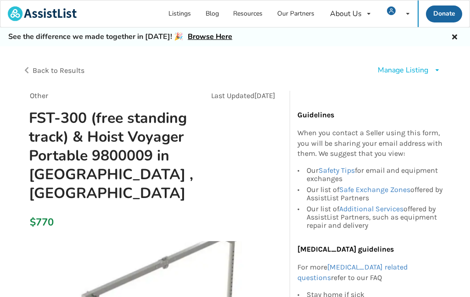  What do you see at coordinates (375, 194) in the screenshot?
I see `div: Our list of offered by AssistList Partners` at bounding box center [375, 194].